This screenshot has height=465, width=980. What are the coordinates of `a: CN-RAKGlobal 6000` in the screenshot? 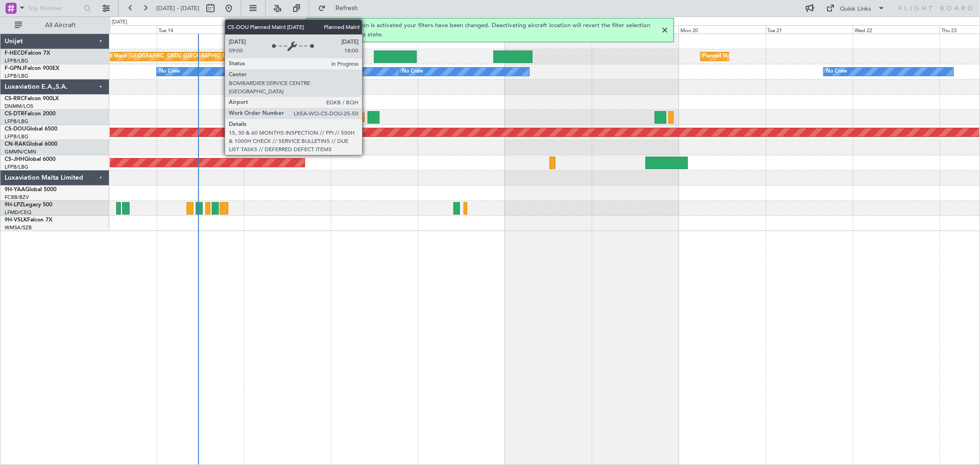 It's located at (30, 145).